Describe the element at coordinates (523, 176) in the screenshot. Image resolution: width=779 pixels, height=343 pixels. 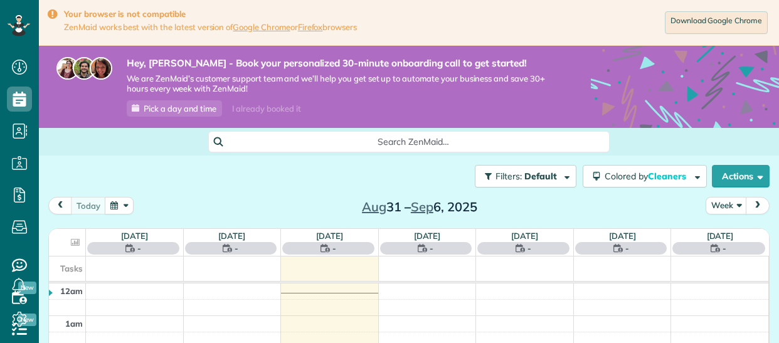
I see `a: Filters: Default` at that location.